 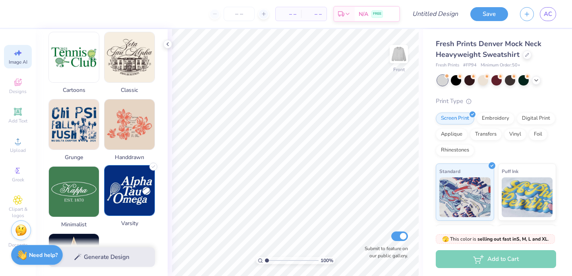 I want to click on div: Vinyl, so click(x=515, y=134).